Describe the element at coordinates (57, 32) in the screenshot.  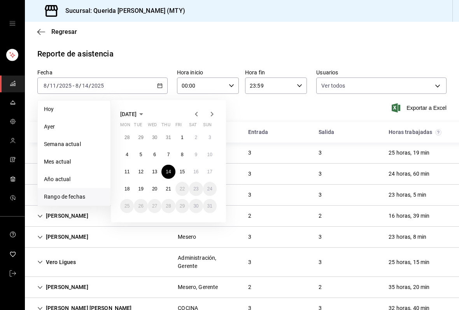
I see `button: Regresar` at that location.